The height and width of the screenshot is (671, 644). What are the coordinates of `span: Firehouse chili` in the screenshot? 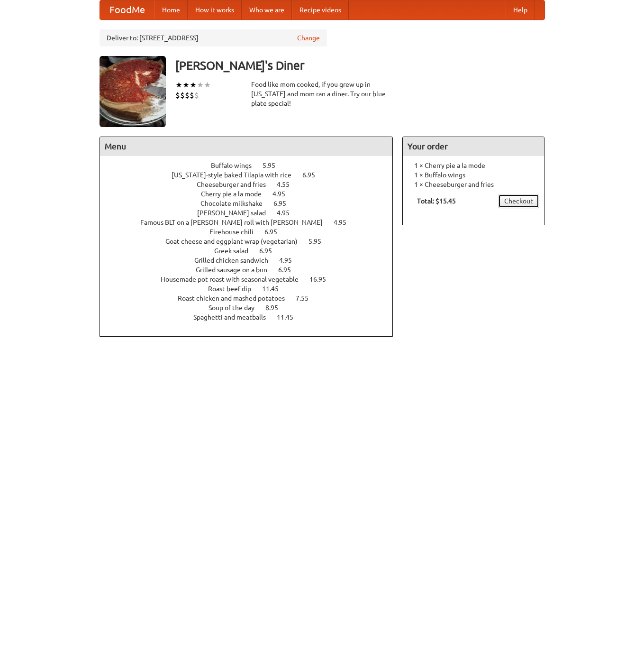 It's located at (236, 232).